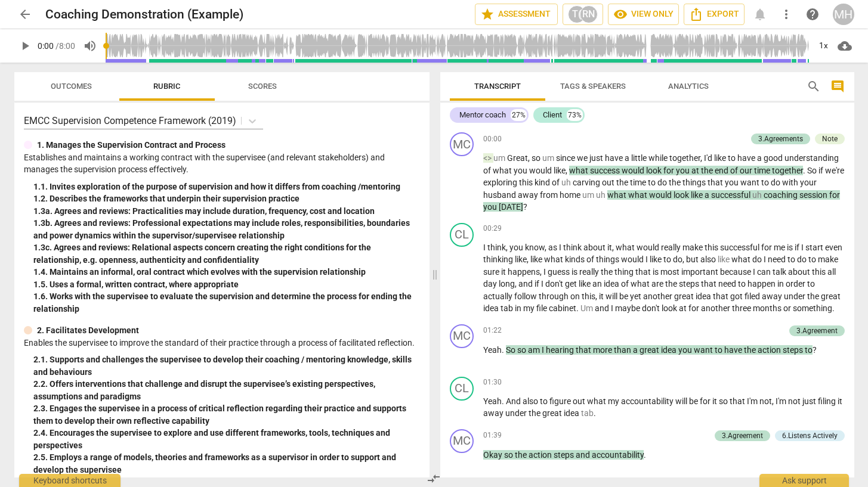  What do you see at coordinates (656, 272) in the screenshot?
I see `span: is` at bounding box center [656, 272].